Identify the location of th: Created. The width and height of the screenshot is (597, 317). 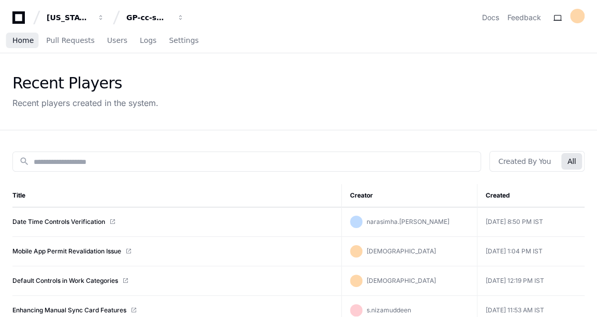
(531, 196).